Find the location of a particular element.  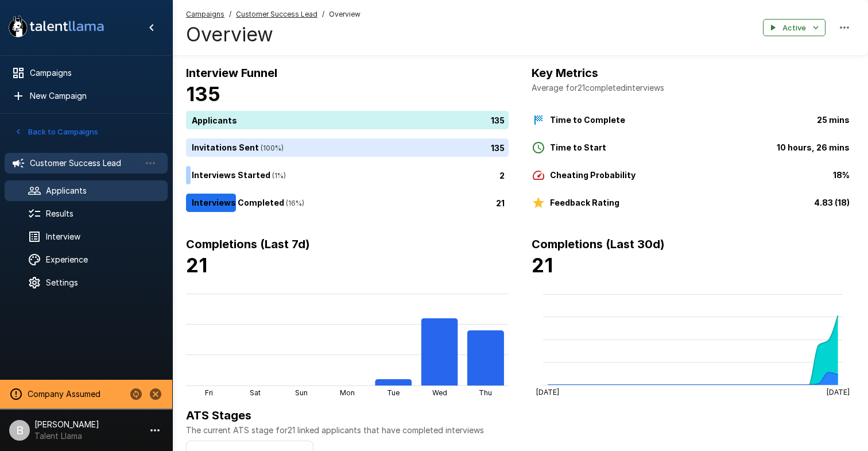

b: Interview Funnel is located at coordinates (232, 73).